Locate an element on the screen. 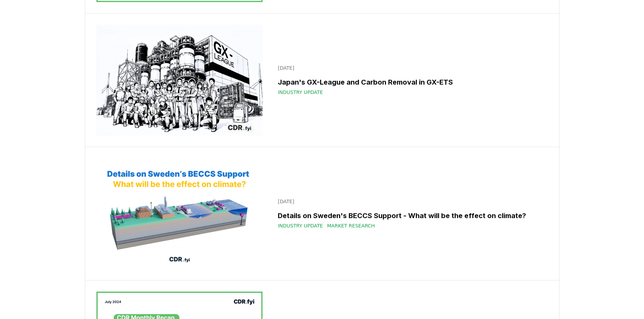  span: Market Research is located at coordinates (351, 226).